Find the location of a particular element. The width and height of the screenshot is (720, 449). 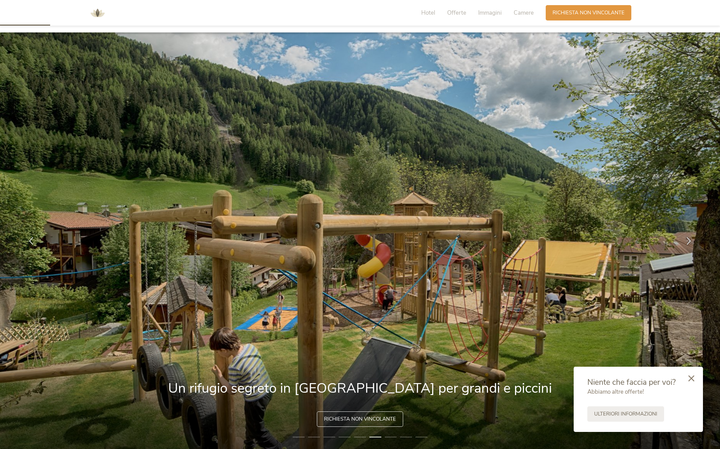

span: Offerte is located at coordinates (457, 13).